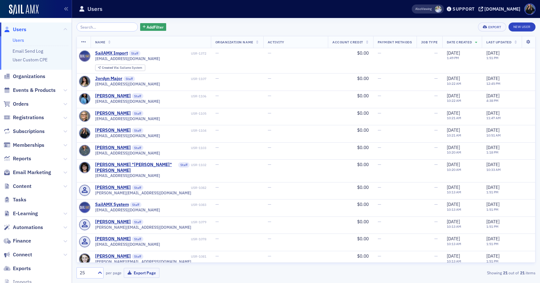  Describe the element at coordinates (463, 9) in the screenshot. I see `div: Support` at that location.